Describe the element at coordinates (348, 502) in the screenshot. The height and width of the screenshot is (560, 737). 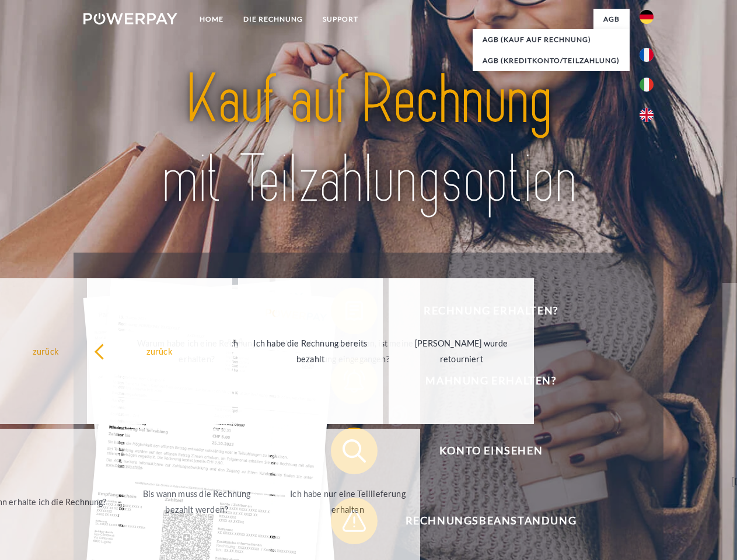
I see `div: Ich habe nur eine Teillieferung erhalten` at that location.